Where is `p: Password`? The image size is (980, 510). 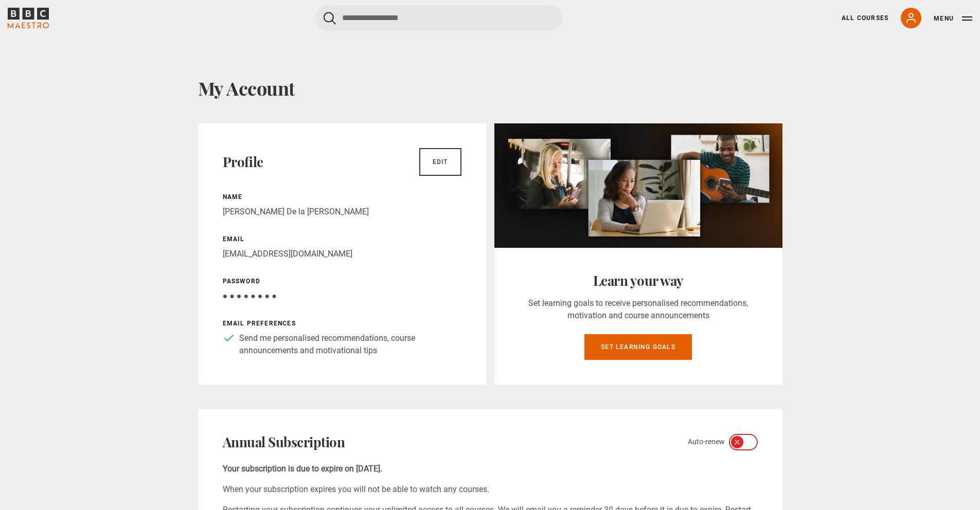
p: Password is located at coordinates (342, 281).